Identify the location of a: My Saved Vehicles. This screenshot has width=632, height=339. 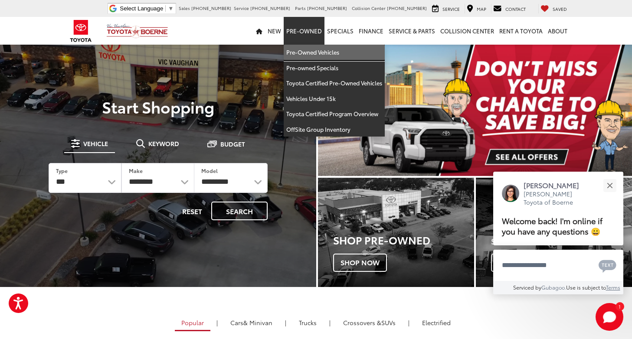
(554, 9).